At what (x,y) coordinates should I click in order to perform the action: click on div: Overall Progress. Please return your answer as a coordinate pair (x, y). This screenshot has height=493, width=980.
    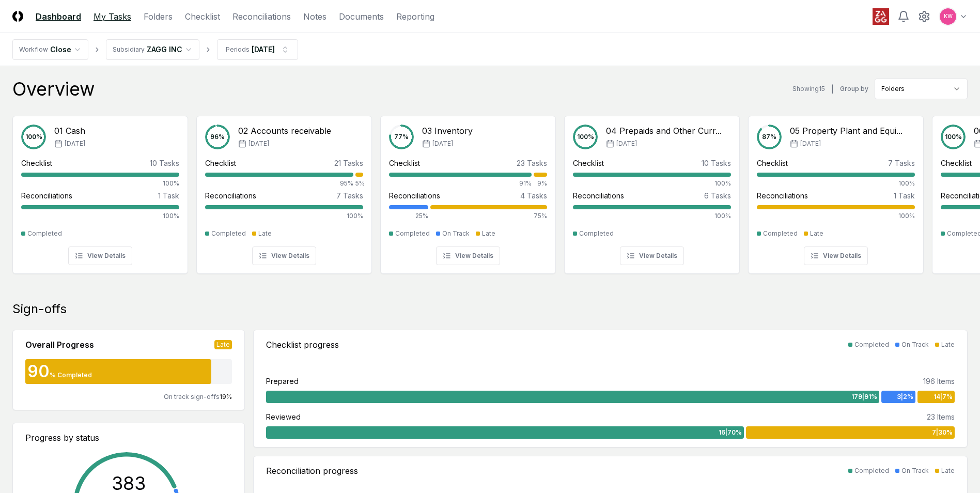
    Looking at the image, I should click on (59, 344).